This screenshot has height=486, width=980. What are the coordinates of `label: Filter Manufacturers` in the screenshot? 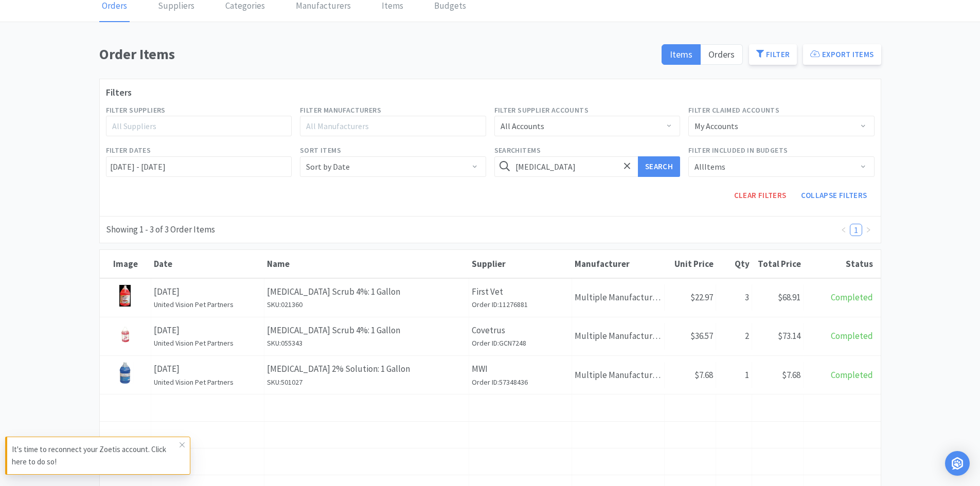 It's located at (341, 110).